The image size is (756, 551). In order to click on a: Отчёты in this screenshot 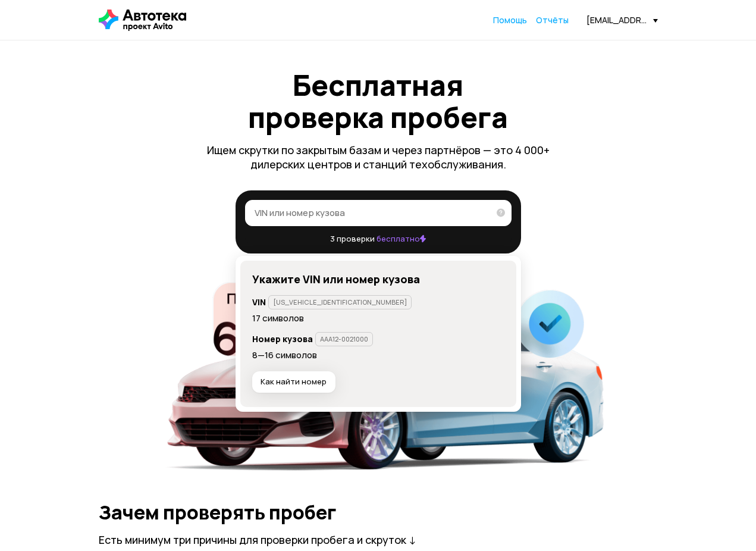, I will do `click(552, 20)`.